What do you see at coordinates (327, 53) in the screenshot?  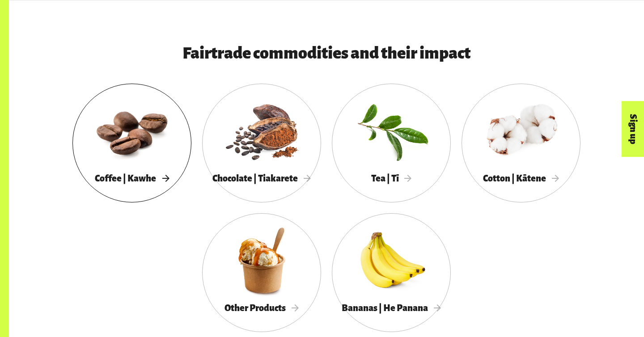 I see `h3: Fairtrade commodities and their impact` at bounding box center [327, 53].